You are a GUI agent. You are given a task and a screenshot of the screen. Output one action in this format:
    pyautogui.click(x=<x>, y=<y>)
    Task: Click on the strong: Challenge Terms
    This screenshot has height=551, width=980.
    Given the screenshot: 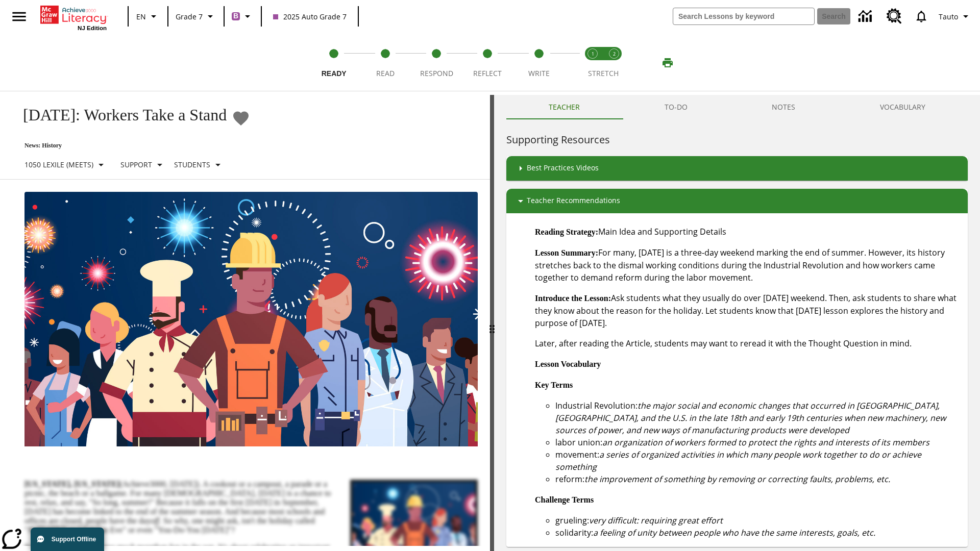 What is the action you would take?
    pyautogui.click(x=564, y=500)
    